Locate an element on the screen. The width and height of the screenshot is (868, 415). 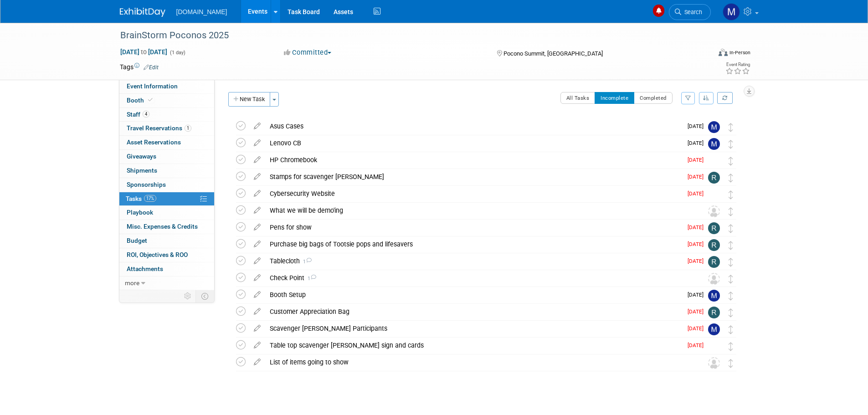
div: In-Person is located at coordinates (739, 52).